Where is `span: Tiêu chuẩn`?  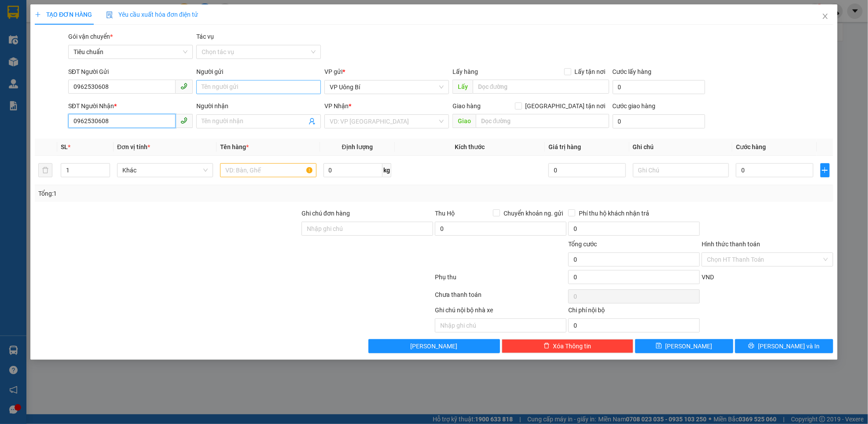
span: Tiêu chuẩn is located at coordinates (131, 52).